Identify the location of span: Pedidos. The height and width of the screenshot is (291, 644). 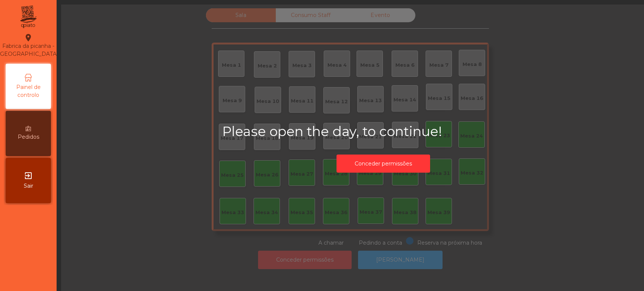
(28, 137).